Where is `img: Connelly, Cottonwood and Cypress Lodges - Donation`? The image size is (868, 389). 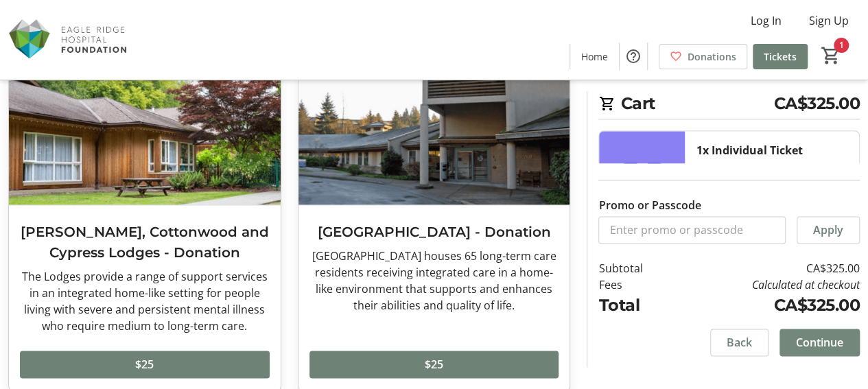 img: Connelly, Cottonwood and Cypress Lodges - Donation is located at coordinates (145, 128).